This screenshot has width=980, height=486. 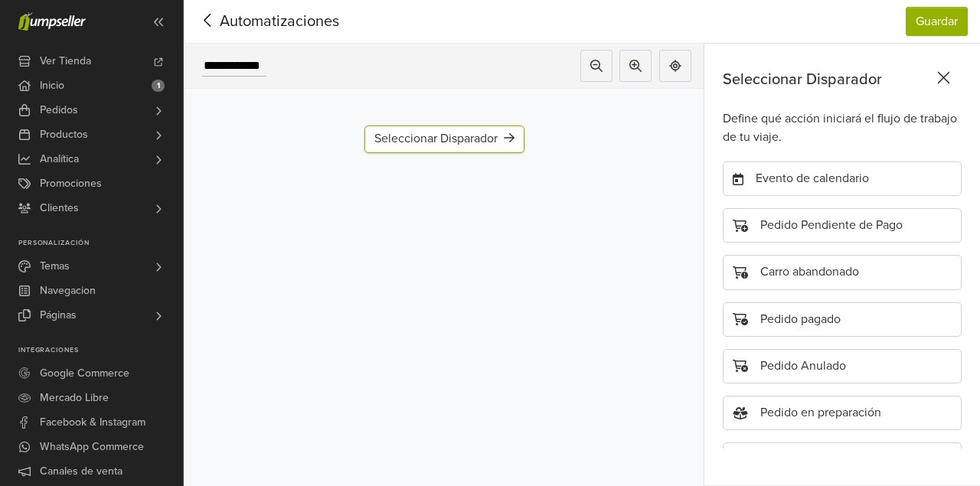 What do you see at coordinates (81, 471) in the screenshot?
I see `span: Canales de venta` at bounding box center [81, 471].